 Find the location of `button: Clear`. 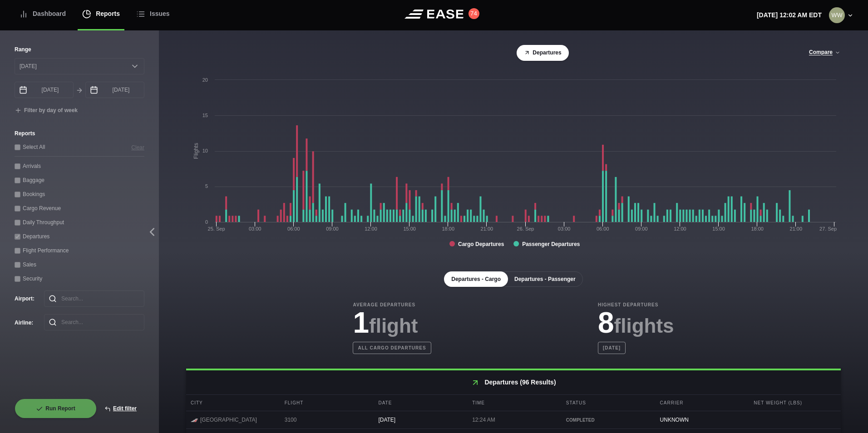

button: Clear is located at coordinates (137, 147).